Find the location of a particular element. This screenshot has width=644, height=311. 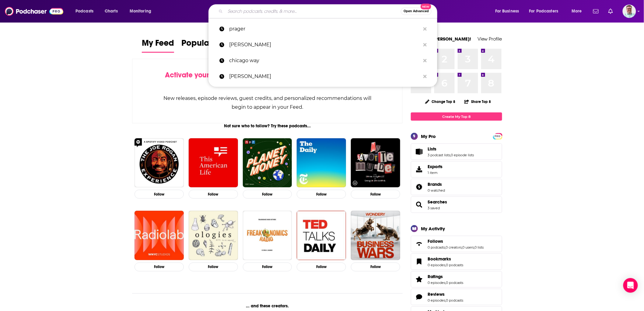

a: My Favorite Murder with Karen Kilgariff and Georgia Hardstark is located at coordinates (375, 163).